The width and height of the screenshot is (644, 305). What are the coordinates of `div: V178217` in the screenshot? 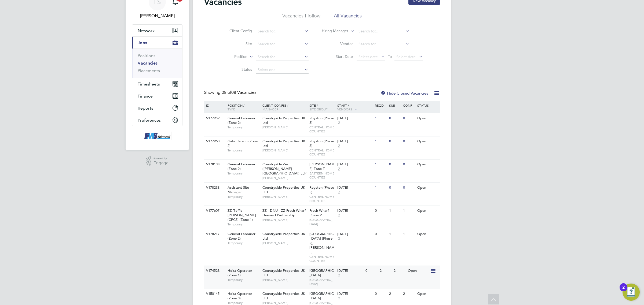 It's located at (214, 234).